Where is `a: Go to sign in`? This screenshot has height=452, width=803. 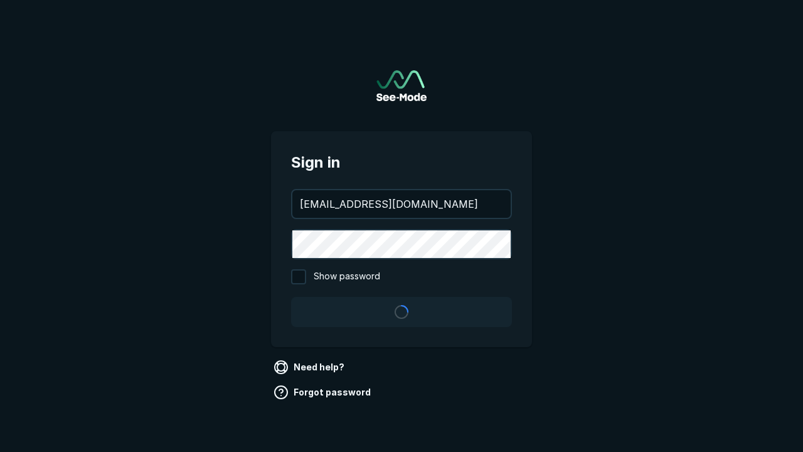
a: Go to sign in is located at coordinates (401, 85).